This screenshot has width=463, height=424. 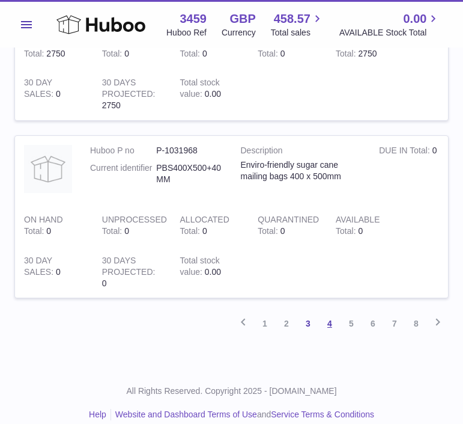 I want to click on strong: 3459, so click(x=193, y=19).